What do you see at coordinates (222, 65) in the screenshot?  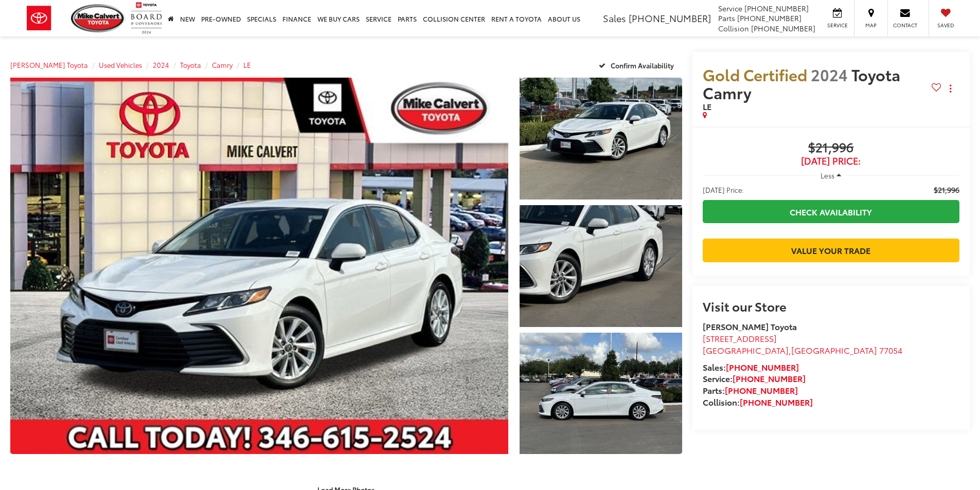 I see `a: Camry` at bounding box center [222, 65].